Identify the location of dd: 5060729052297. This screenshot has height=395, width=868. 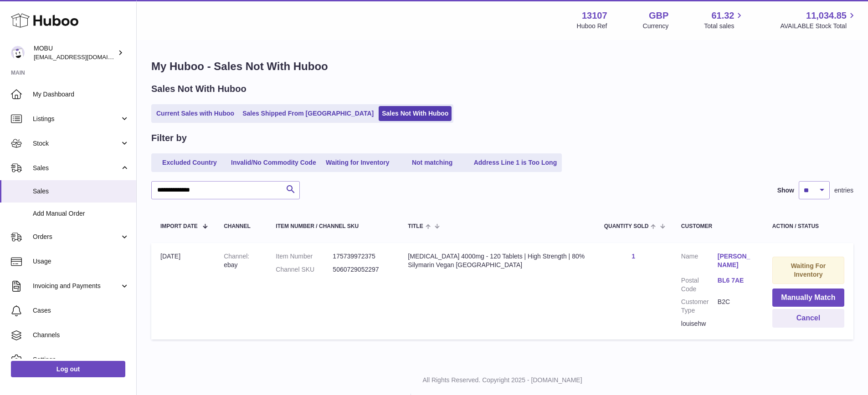
(361, 269).